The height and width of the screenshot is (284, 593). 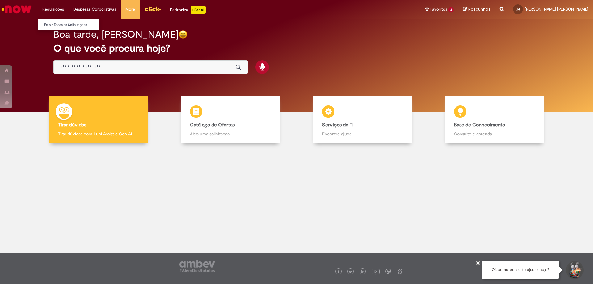 I want to click on img: logo_footer_facebook.png, so click(x=339, y=272).